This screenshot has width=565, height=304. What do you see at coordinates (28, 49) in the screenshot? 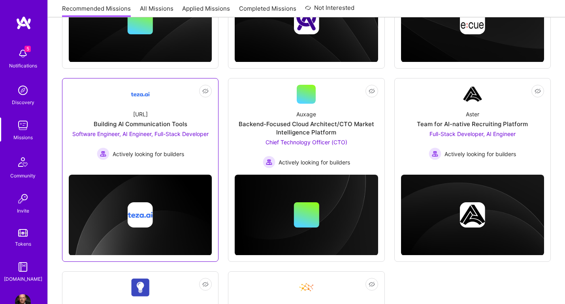
I see `span: 5` at bounding box center [28, 49].